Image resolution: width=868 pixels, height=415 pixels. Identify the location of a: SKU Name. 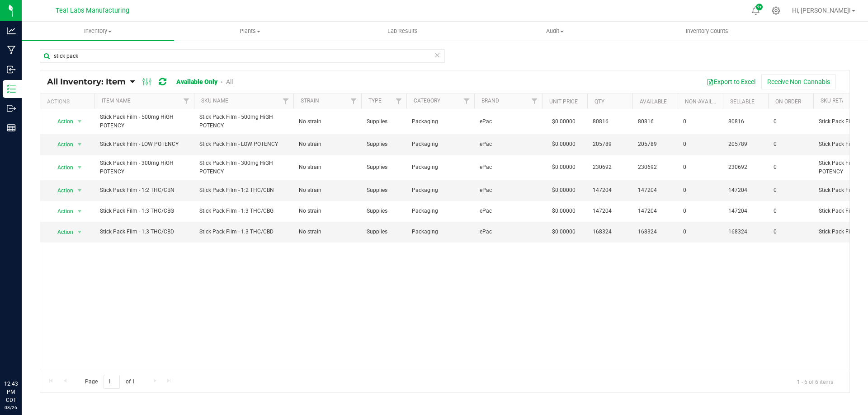
(215, 101).